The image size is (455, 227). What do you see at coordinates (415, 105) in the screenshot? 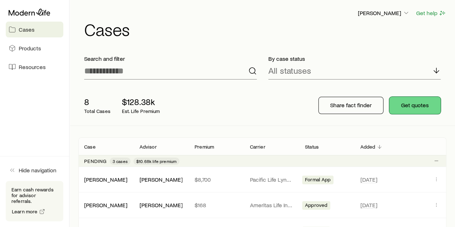
I see `a: Get quotes` at bounding box center [415, 105].